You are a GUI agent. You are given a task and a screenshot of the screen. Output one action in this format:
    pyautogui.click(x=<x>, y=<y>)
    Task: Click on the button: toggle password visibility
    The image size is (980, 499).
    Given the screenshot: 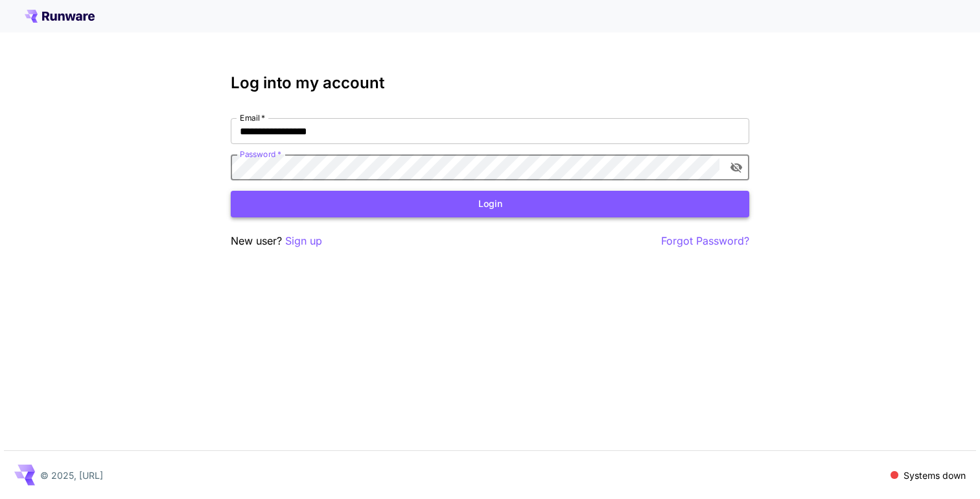 What is the action you would take?
    pyautogui.click(x=736, y=167)
    